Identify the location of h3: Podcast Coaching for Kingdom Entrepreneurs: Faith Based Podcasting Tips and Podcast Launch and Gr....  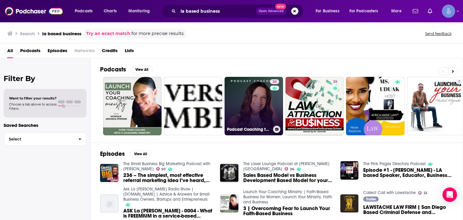
(248, 129).